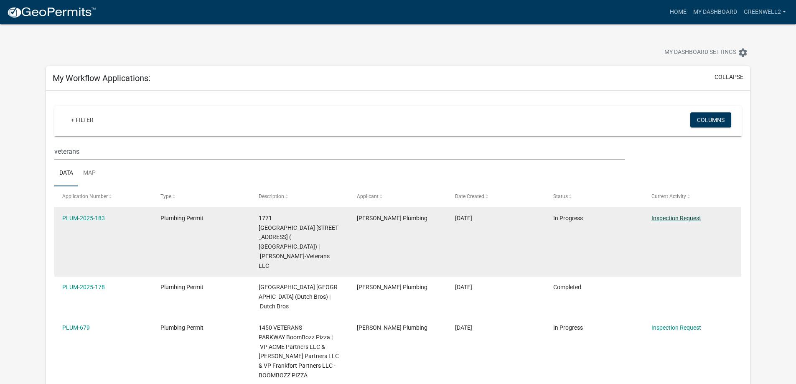 The image size is (796, 384). I want to click on a: My Dashboard, so click(715, 12).